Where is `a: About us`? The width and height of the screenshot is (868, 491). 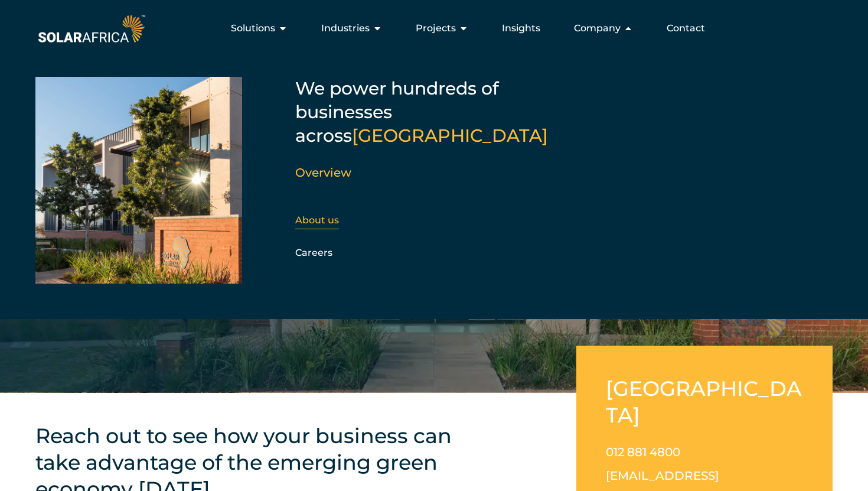
a: About us is located at coordinates (317, 220).